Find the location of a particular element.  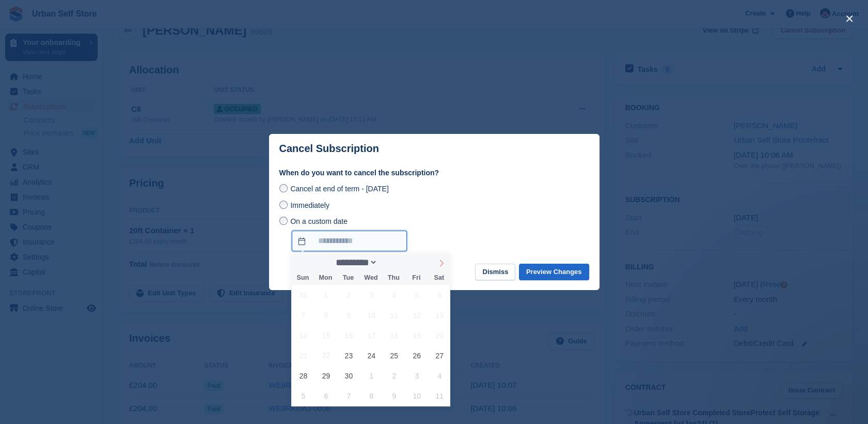

span: September 30, 2025 is located at coordinates (348, 375).